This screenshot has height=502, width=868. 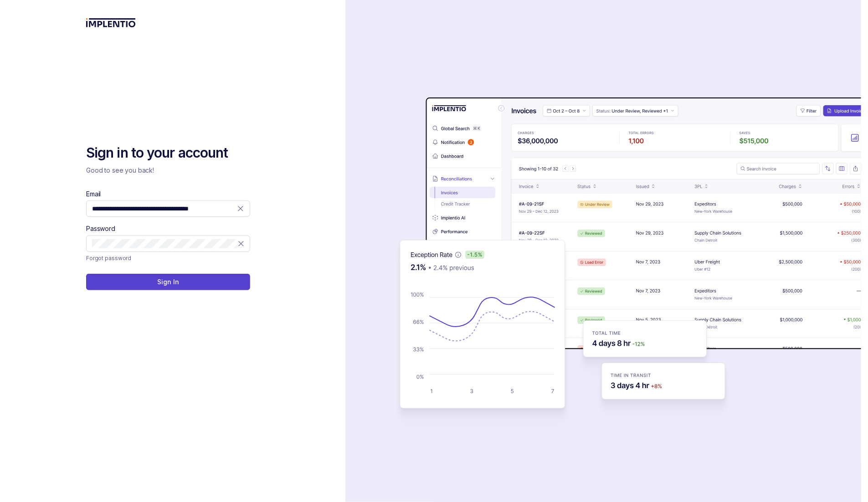 I want to click on img: logo, so click(x=111, y=23).